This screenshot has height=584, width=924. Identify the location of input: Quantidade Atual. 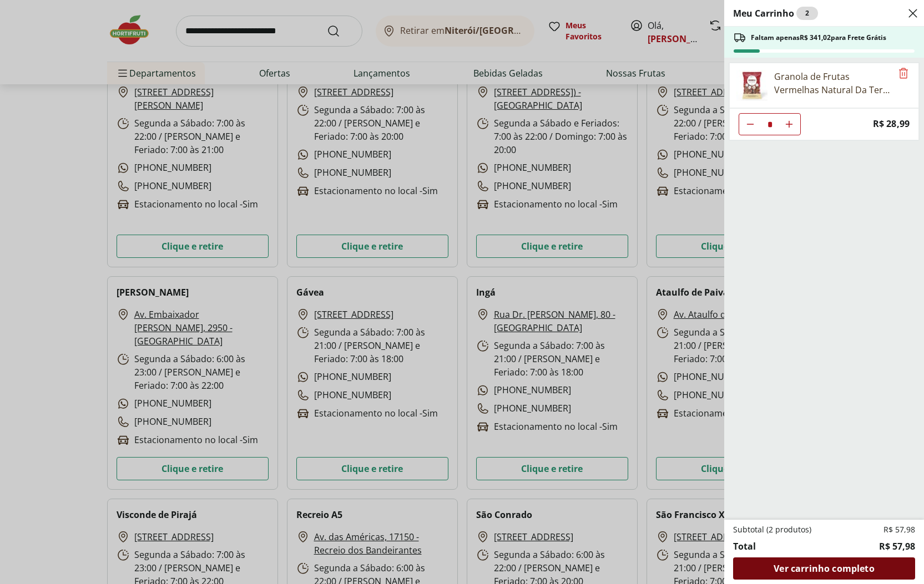
(770, 124).